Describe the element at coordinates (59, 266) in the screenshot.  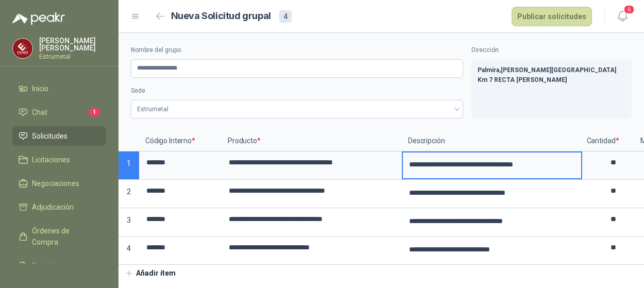
I see `a: Remisiones` at that location.